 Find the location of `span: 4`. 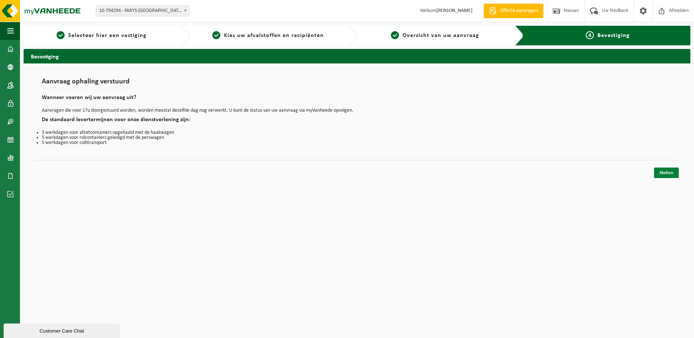

span: 4 is located at coordinates (590, 35).